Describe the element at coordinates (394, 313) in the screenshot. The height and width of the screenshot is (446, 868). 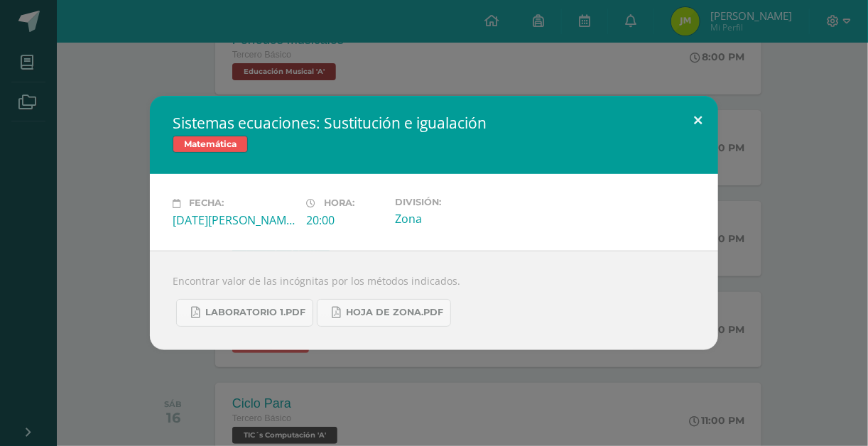
I see `span: Hoja de zona.pdf` at that location.